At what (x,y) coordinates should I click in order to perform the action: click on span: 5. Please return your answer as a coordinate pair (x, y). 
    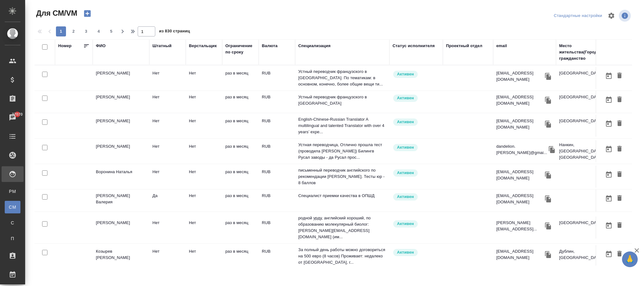
    Looking at the image, I should click on (111, 32).